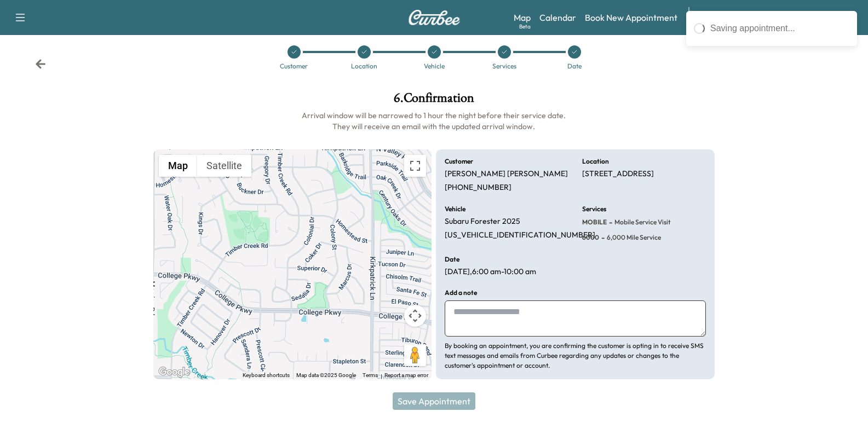  What do you see at coordinates (575, 66) in the screenshot?
I see `div: Date` at bounding box center [575, 66].